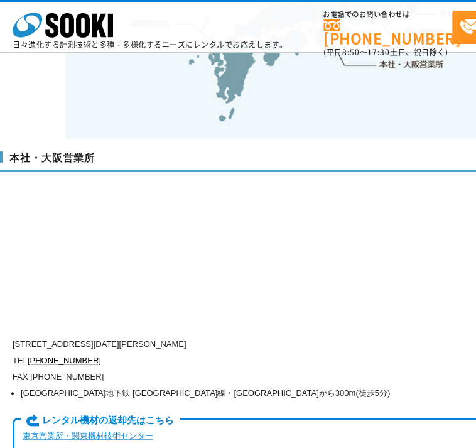  I want to click on span: 8:50, so click(351, 52).